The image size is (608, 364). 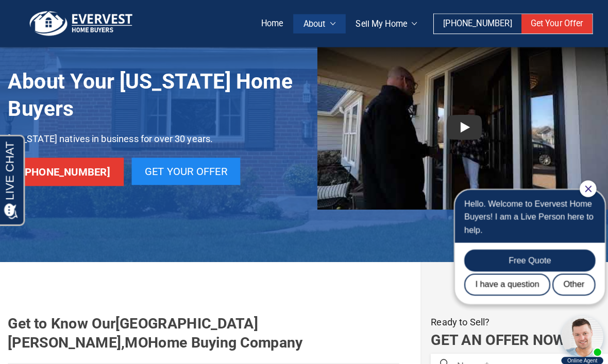 What do you see at coordinates (267, 23) in the screenshot?
I see `a: Home` at bounding box center [267, 23].